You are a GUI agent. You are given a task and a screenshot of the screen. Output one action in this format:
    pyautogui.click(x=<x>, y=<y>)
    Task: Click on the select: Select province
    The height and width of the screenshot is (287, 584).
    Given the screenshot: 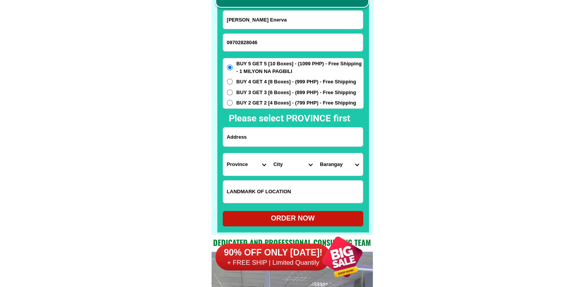 What is the action you would take?
    pyautogui.click(x=246, y=164)
    